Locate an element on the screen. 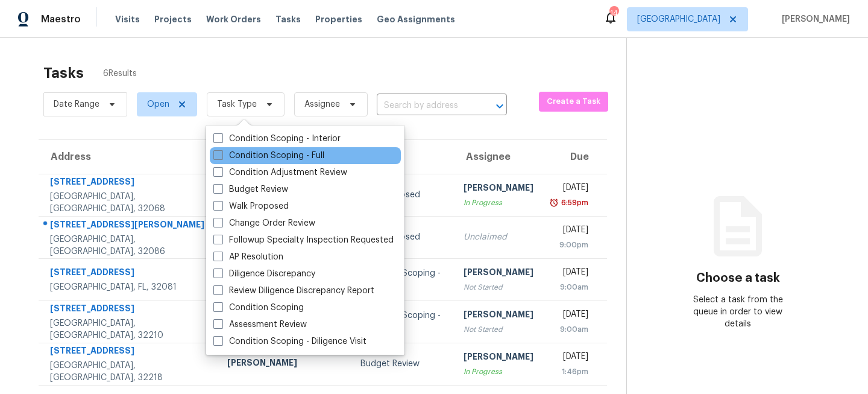 This screenshot has height=394, width=868. label: Walk Proposed is located at coordinates (250, 206).